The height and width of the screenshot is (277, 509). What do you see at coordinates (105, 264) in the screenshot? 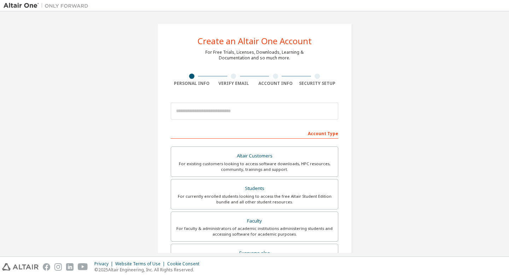
I see `div: Privacy` at bounding box center [105, 264].